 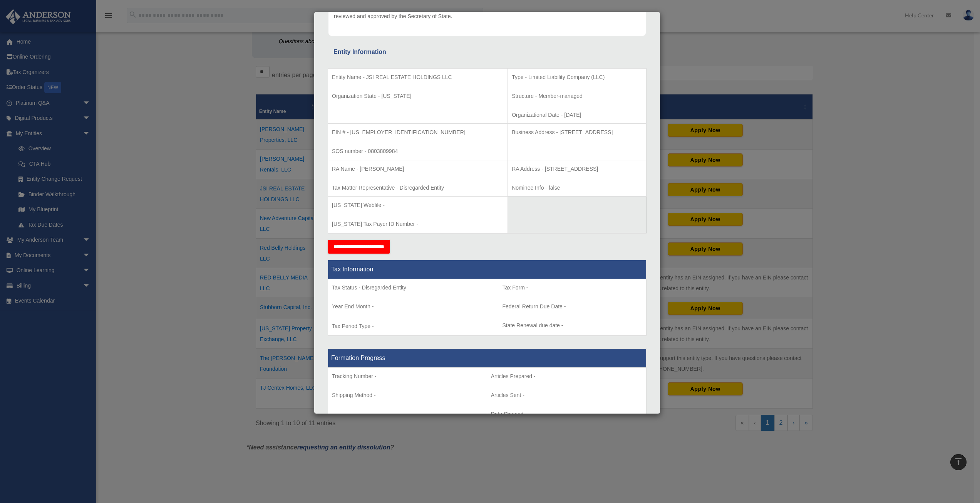 What do you see at coordinates (577, 77) in the screenshot?
I see `p: Type - Limited Liability Company (LLC)` at bounding box center [577, 77].